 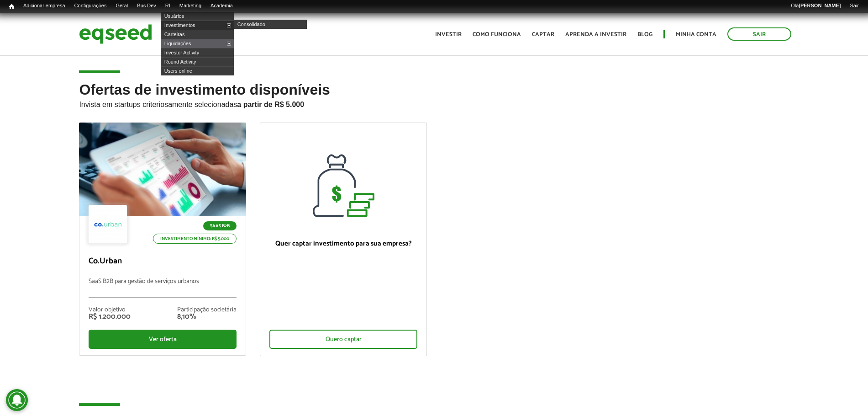 I want to click on a: Minha conta, so click(x=696, y=34).